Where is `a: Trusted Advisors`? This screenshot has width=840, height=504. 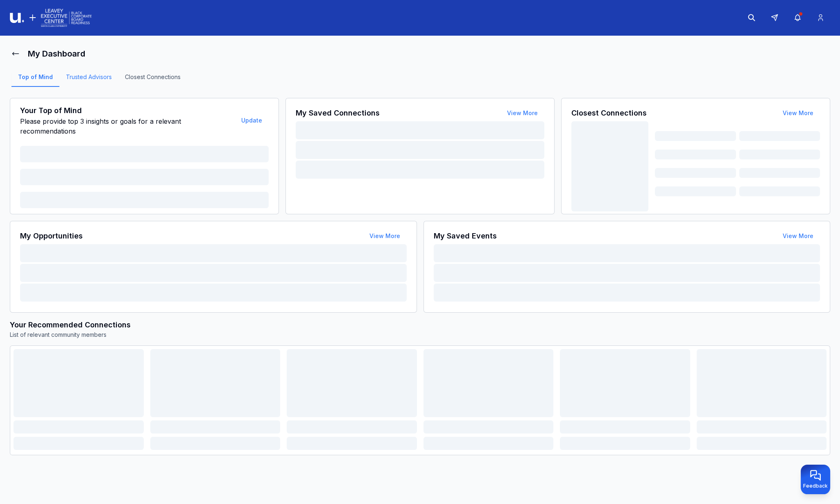
a: Trusted Advisors is located at coordinates (89, 80).